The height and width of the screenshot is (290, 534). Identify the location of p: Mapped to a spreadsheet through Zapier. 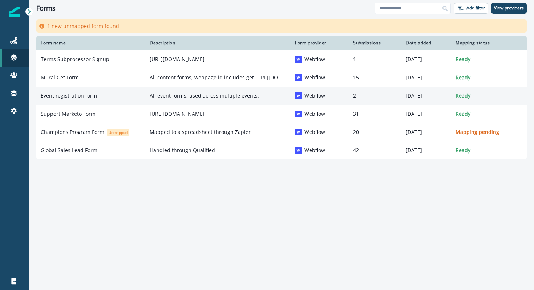
(218, 132).